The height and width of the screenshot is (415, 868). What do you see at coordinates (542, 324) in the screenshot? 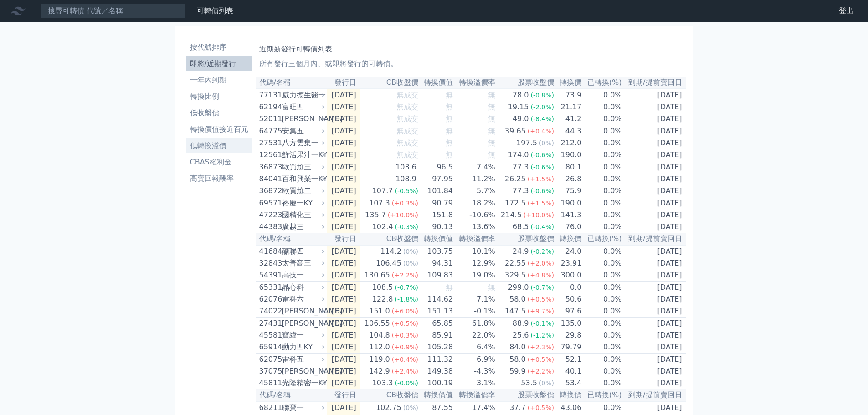
I see `span: (-0.1%)` at bounding box center [542, 324].